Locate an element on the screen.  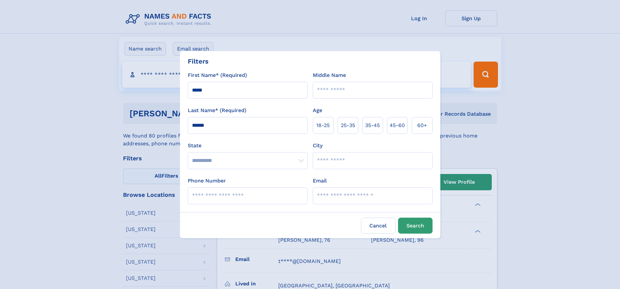
div: Filters is located at coordinates (198, 61).